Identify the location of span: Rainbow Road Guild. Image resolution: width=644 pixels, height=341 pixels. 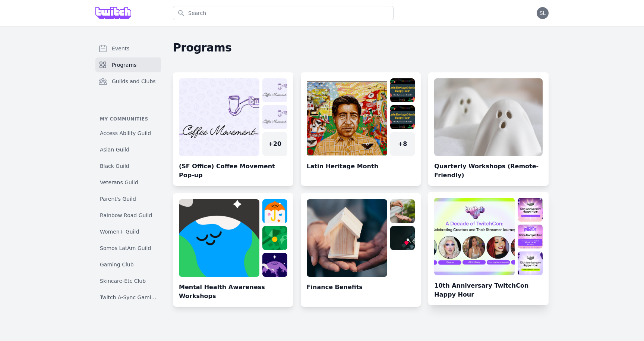
(126, 216).